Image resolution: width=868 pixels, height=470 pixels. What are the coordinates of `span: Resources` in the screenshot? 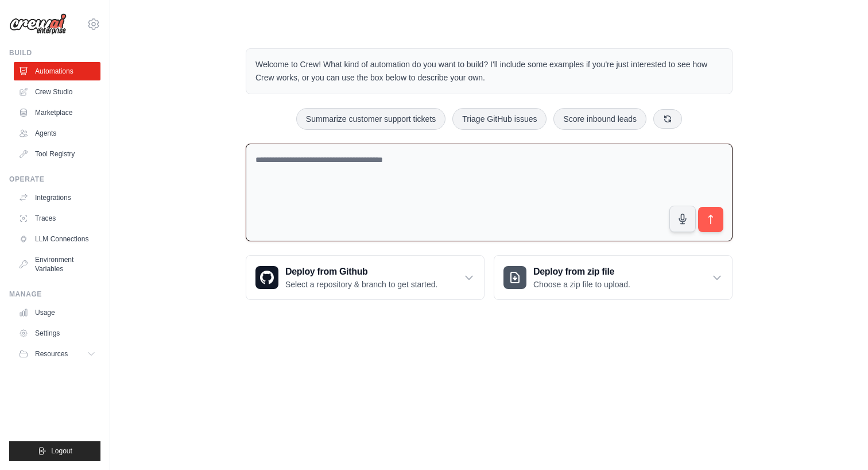 It's located at (51, 354).